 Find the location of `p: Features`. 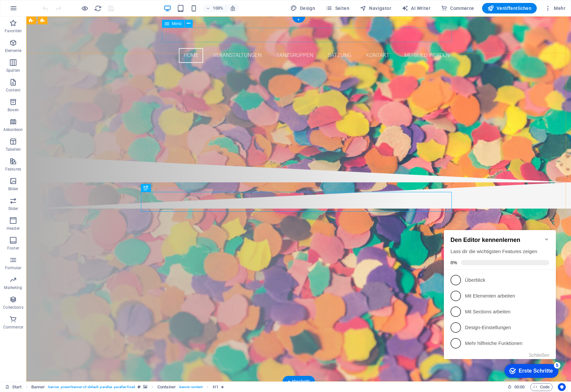

p: Features is located at coordinates (13, 170).